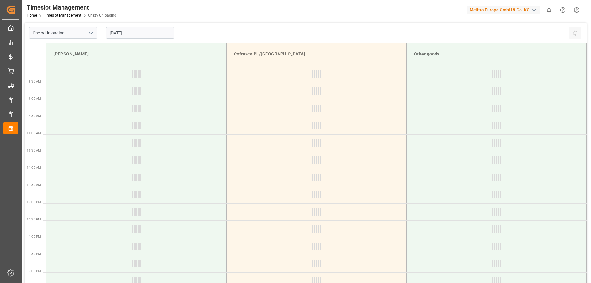 This screenshot has width=591, height=283. What do you see at coordinates (34, 150) in the screenshot?
I see `span: 10:30 AM` at bounding box center [34, 150].